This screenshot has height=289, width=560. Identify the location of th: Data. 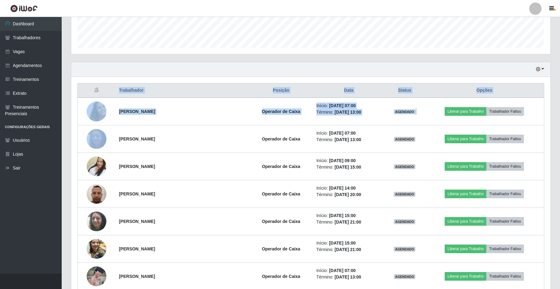
(349, 90).